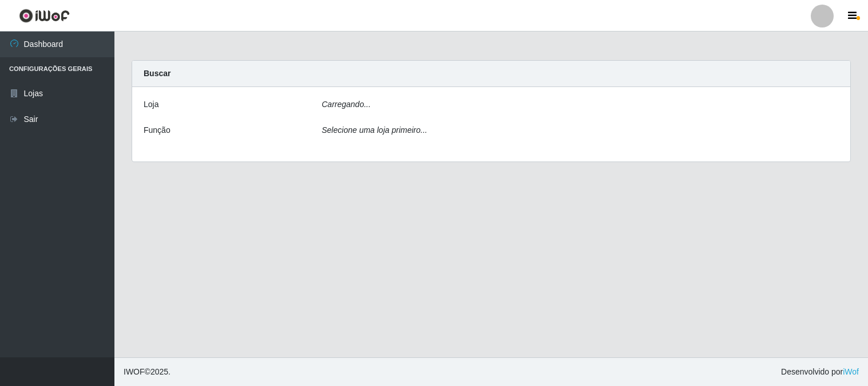 Image resolution: width=868 pixels, height=386 pixels. I want to click on a: iWof, so click(851, 372).